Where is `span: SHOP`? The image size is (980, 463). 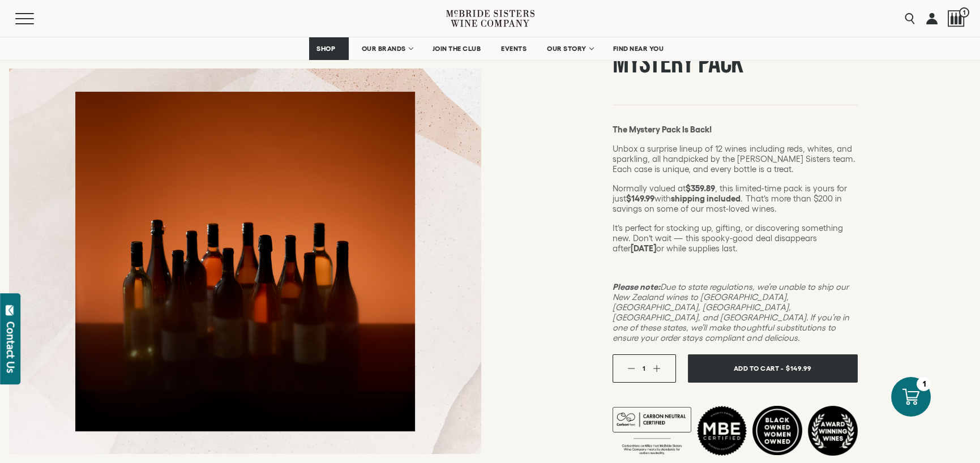 span: SHOP is located at coordinates (326, 48).